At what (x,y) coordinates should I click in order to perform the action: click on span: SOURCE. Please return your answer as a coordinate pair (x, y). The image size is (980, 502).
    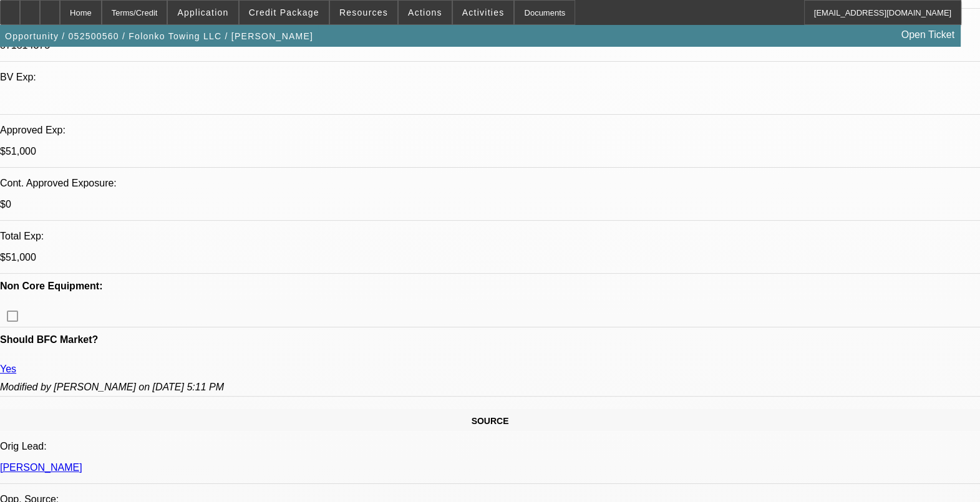
    Looking at the image, I should click on (490, 421).